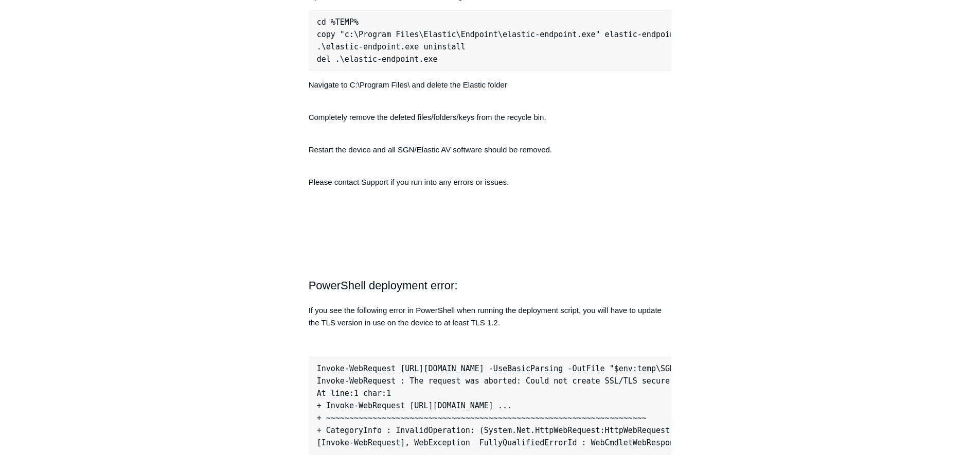 The width and height of the screenshot is (980, 469). Describe the element at coordinates (490, 285) in the screenshot. I see `h2: PowerShell deployment error:` at that location.